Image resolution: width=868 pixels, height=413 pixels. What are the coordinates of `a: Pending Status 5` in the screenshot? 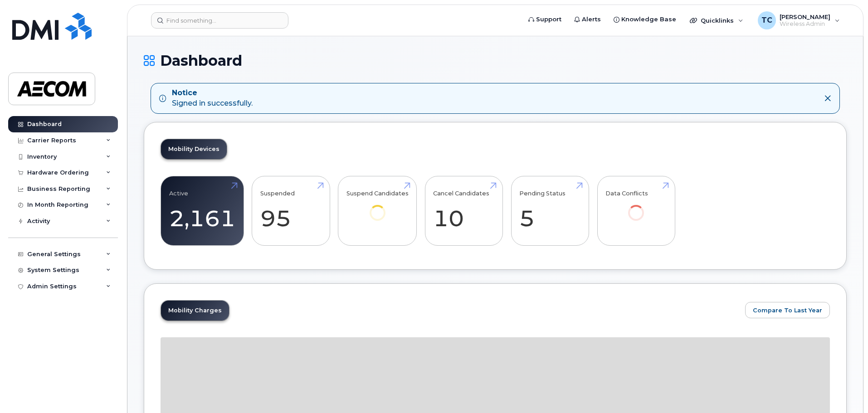 It's located at (550, 211).